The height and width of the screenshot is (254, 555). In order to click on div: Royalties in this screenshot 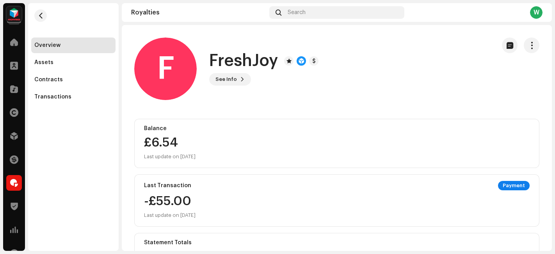, I will do `click(199, 12)`.